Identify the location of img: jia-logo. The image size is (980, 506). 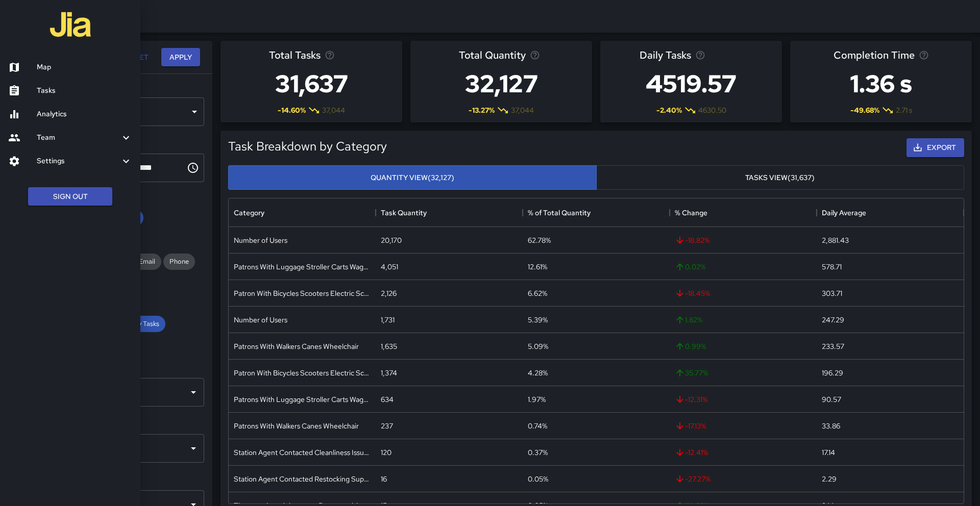
(71, 25).